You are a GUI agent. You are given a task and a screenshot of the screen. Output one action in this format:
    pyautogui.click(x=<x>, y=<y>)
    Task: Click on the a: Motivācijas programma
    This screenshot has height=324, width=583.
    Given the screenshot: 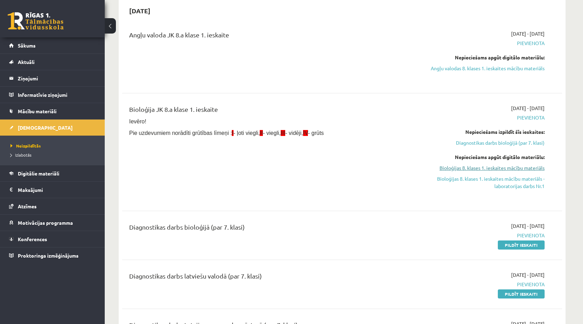 What is the action you would take?
    pyautogui.click(x=52, y=222)
    